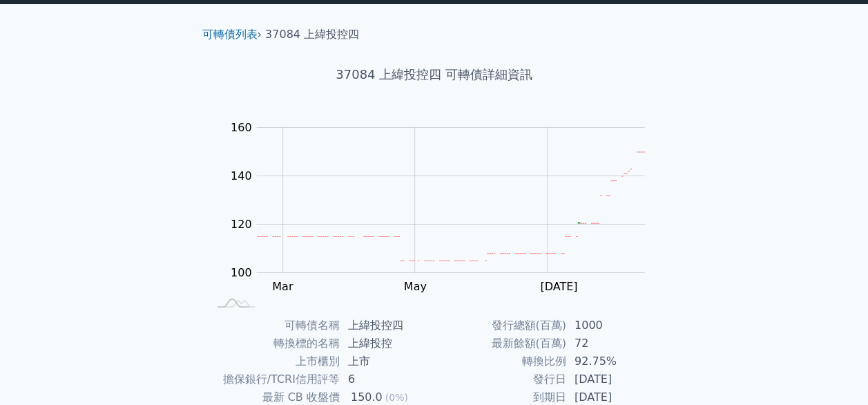 This screenshot has height=405, width=868. What do you see at coordinates (230, 34) in the screenshot?
I see `a: 可轉債列表` at bounding box center [230, 34].